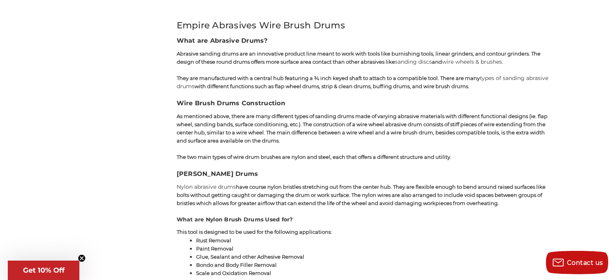 This screenshot has height=280, width=616. Describe the element at coordinates (314, 157) in the screenshot. I see `span: The two main types of wire drum brushes are nylon and steel, each that offers a different structu...` at that location.